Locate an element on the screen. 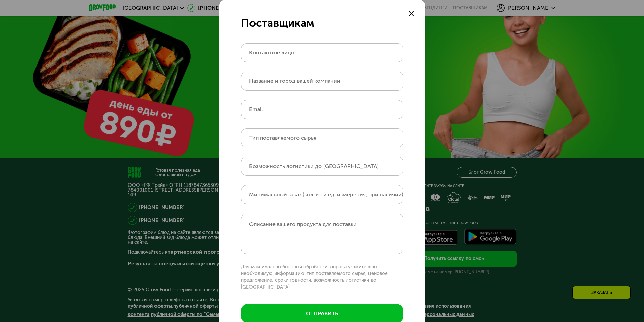 This screenshot has height=322, width=644. p: Для максимально быстрой обработки запроса укажите всю необходимую информацию: тип поставляемого с... is located at coordinates (322, 277).